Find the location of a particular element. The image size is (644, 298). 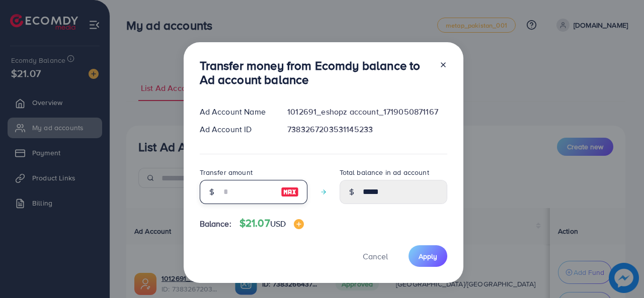

h3: Transfer money from Ecomdy balance to Ad account balance is located at coordinates (315, 73).